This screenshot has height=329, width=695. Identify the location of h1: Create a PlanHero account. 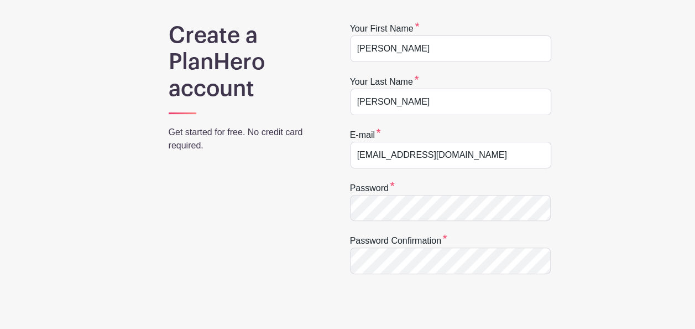
(245, 62).